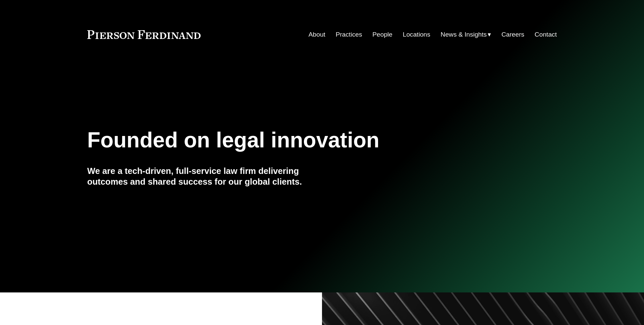  I want to click on a: Contact, so click(546, 35).